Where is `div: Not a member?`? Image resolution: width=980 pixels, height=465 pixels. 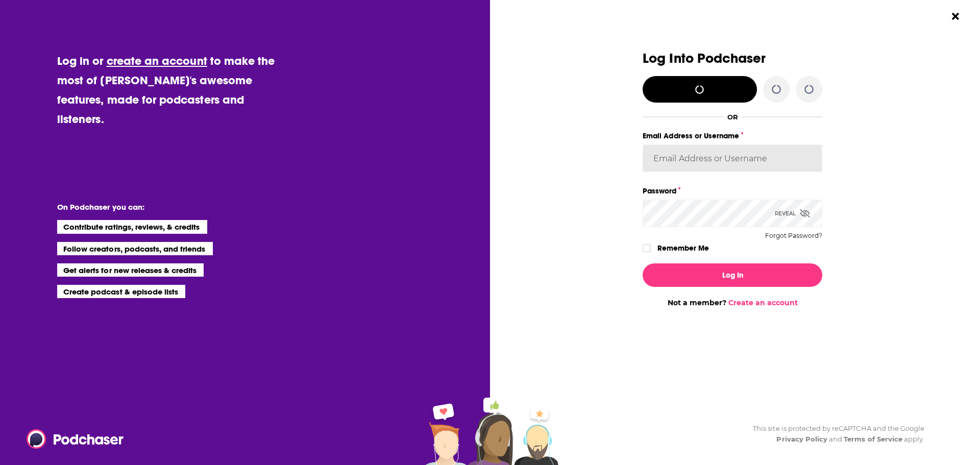
div: Not a member? is located at coordinates (733, 303).